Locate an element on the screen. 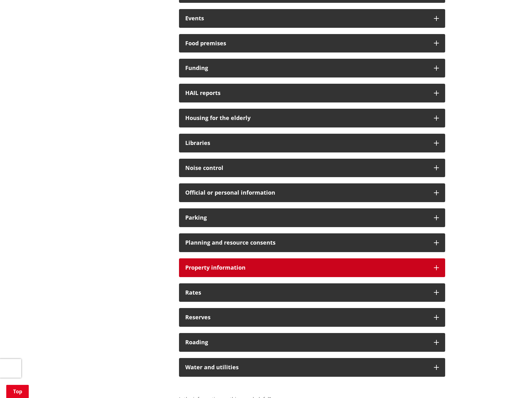 The image size is (532, 398). a: Top is located at coordinates (17, 391).